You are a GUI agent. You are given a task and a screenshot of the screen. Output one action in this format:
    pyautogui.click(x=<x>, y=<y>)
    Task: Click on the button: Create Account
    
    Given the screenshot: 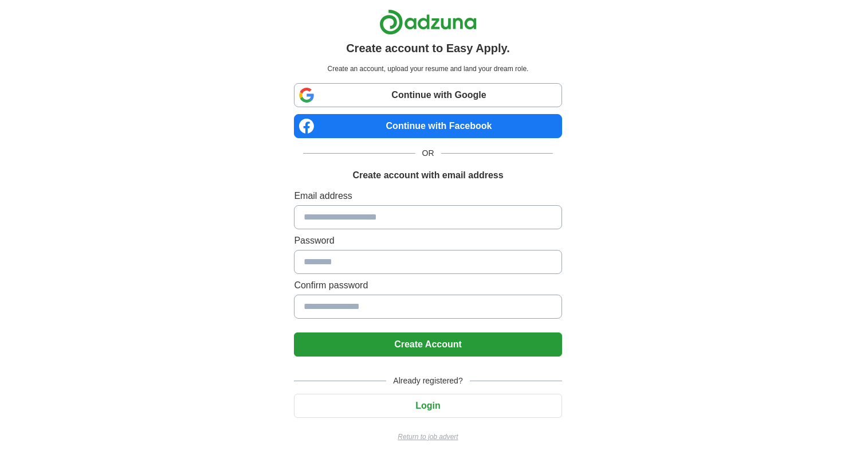 What is the action you would take?
    pyautogui.click(x=428, y=344)
    